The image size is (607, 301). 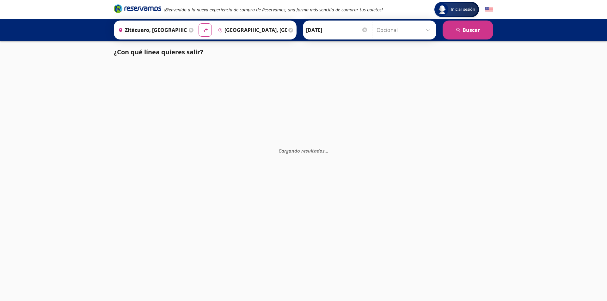 What do you see at coordinates (273, 9) in the screenshot?
I see `em: ¡Bienvenido a la nueva experiencia de compra de Reservamos, una forma más sencilla de comprar tus...` at bounding box center [273, 9].